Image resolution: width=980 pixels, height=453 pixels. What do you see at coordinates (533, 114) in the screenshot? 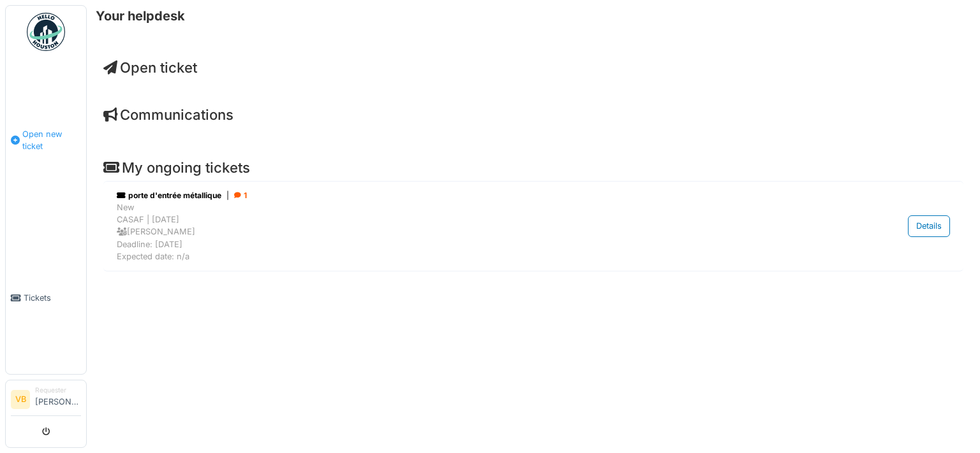
I see `h4: Communications` at bounding box center [533, 114].